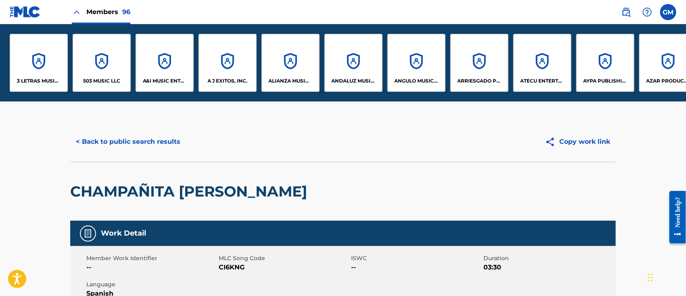 This screenshot has width=686, height=296. What do you see at coordinates (577, 142) in the screenshot?
I see `button: Copy work link` at bounding box center [577, 142].